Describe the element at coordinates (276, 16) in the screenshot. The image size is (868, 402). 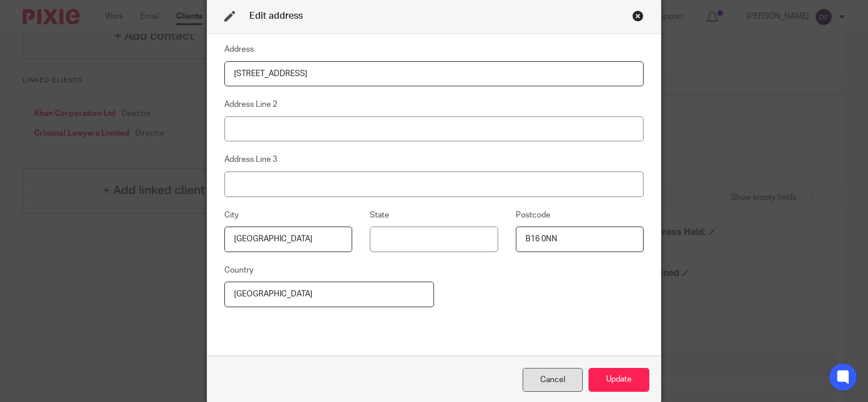
I see `span: Edit address` at that location.